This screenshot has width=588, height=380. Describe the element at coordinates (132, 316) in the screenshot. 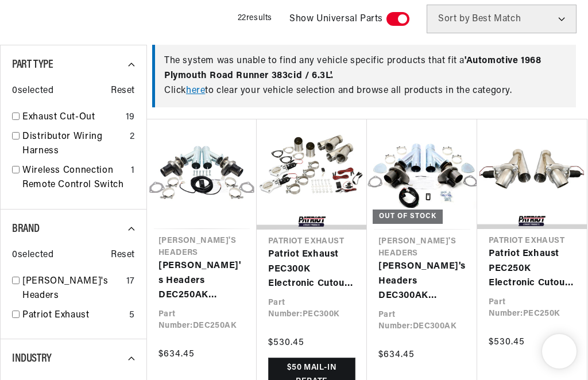

I see `div: 5` at that location.